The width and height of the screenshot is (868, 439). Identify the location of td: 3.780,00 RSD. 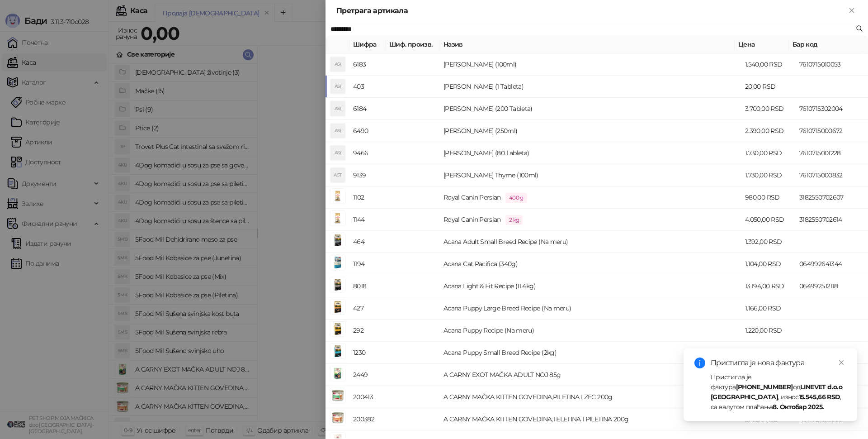
(768, 352).